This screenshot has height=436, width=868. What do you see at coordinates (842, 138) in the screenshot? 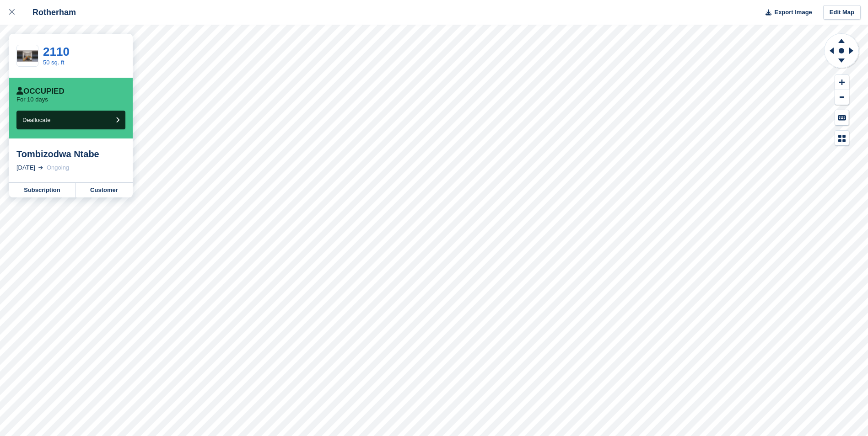
I see `button: Map Legend` at bounding box center [842, 138].